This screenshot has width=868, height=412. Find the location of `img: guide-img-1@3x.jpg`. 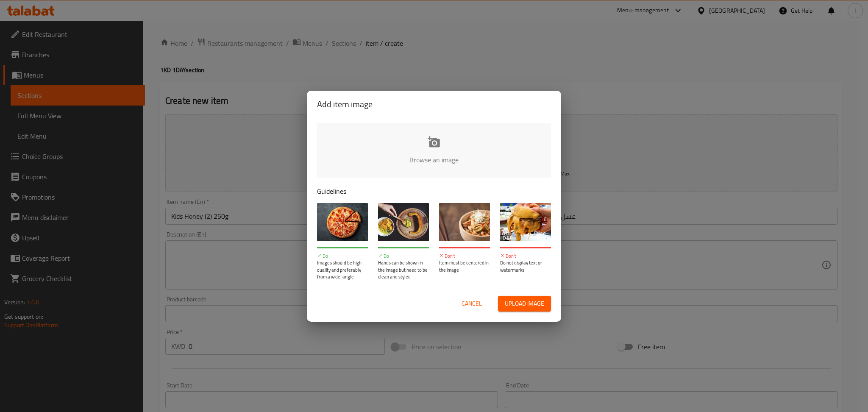

img: guide-img-1@3x.jpg is located at coordinates (343, 222).